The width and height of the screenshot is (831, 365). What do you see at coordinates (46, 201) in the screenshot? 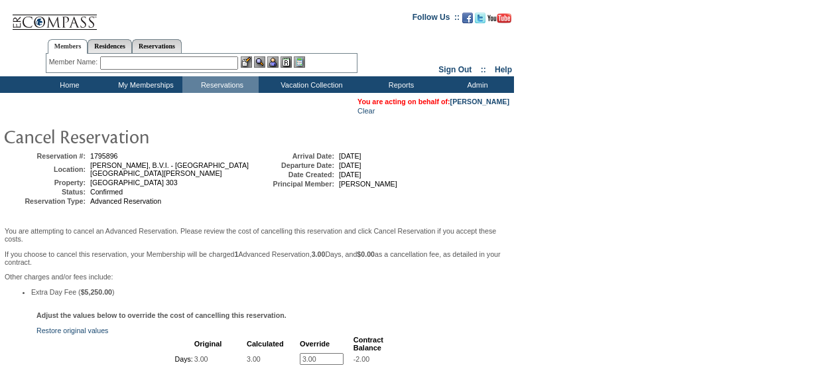
I see `td: Reservation Type:` at bounding box center [46, 201].